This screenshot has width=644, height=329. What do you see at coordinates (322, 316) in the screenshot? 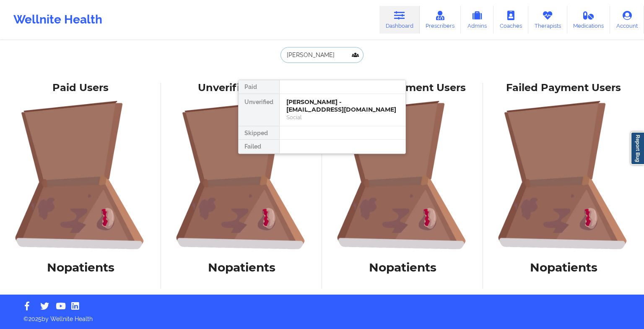
I see `p: © 2025 by Wellnite Health` at bounding box center [322, 316].